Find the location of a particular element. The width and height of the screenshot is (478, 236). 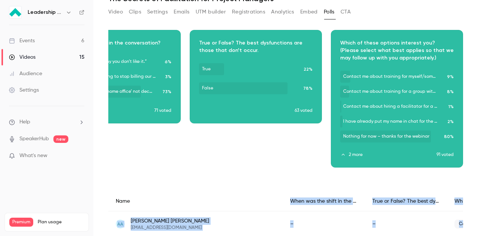

button: Video is located at coordinates (115, 12).